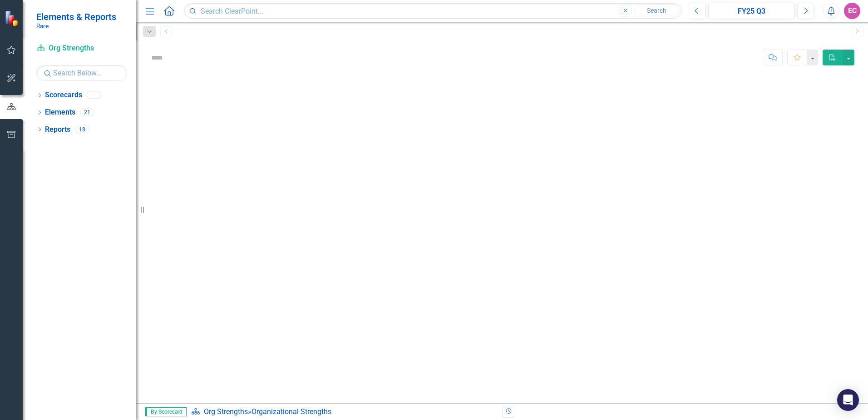 This screenshot has width=868, height=420. Describe the element at coordinates (752, 11) in the screenshot. I see `button: FY25 Q3` at that location.